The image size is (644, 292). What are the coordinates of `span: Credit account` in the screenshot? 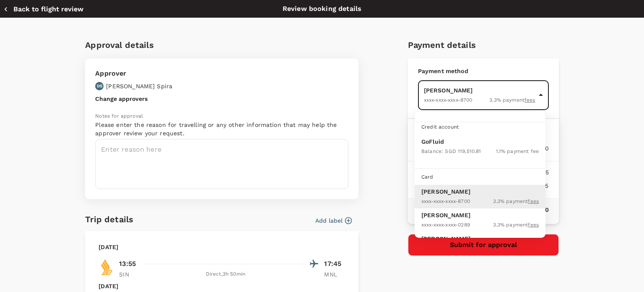 It's located at (440, 127).